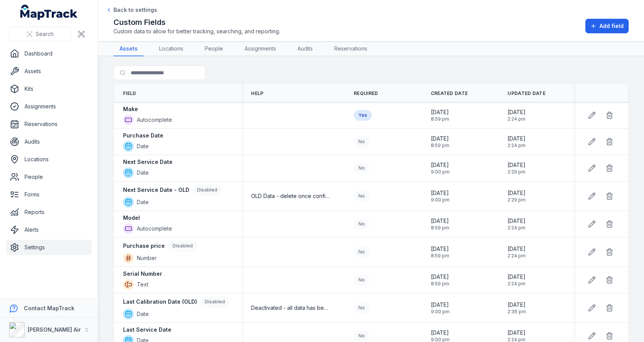 This screenshot has width=644, height=342. Describe the element at coordinates (49, 248) in the screenshot. I see `a: Settings` at that location.